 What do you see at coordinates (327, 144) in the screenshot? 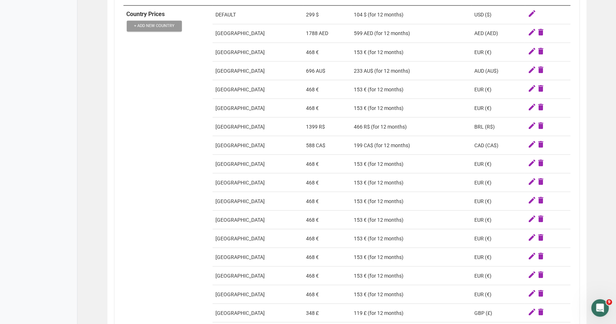
I see `td: 588 CA$` at bounding box center [327, 144].